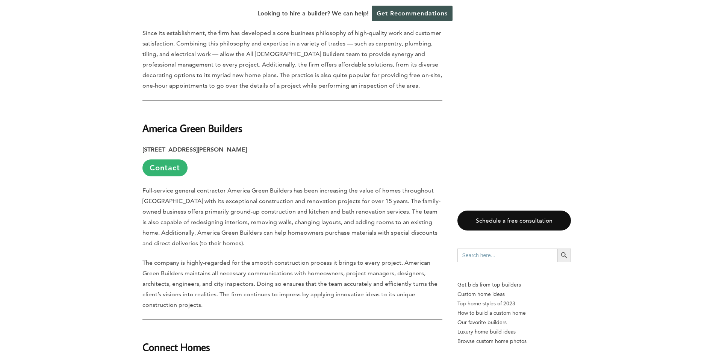  Describe the element at coordinates (564, 255) in the screenshot. I see `svg: Search` at that location.